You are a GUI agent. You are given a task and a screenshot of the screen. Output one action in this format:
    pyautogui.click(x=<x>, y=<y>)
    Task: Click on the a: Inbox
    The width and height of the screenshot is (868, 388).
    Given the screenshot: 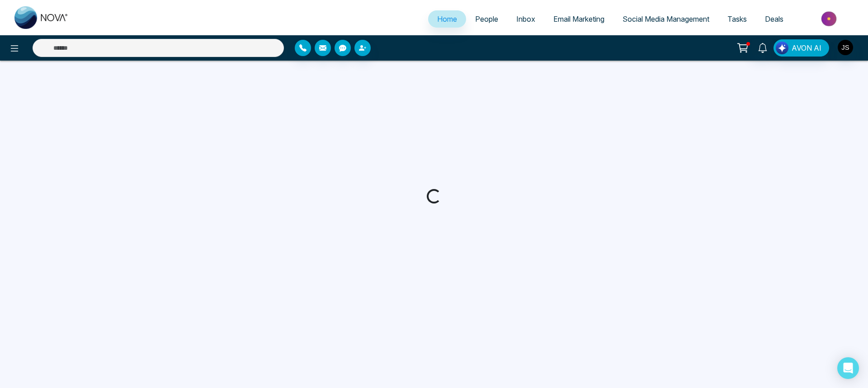 What is the action you would take?
    pyautogui.click(x=526, y=19)
    